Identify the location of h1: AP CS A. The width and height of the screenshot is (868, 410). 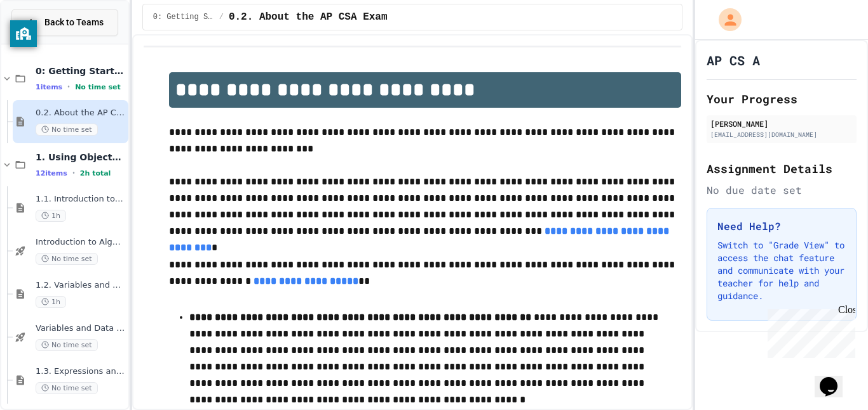
(733, 61).